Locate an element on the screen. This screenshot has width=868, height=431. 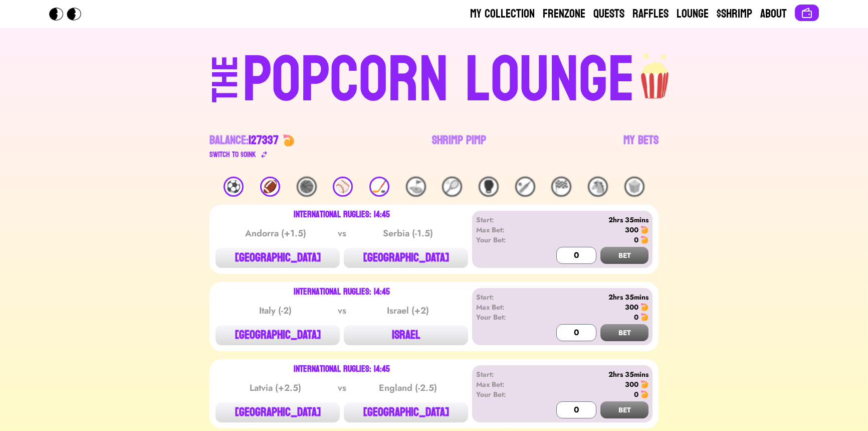
a: Lounge is located at coordinates (693, 14).